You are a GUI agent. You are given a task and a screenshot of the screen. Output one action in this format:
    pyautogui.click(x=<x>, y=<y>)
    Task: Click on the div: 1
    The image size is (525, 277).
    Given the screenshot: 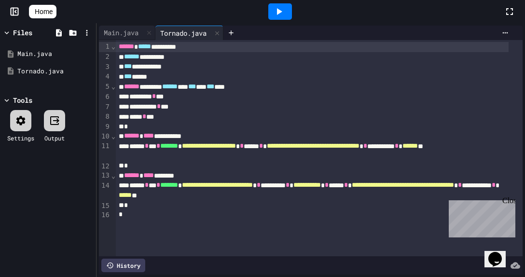 What is the action you would take?
    pyautogui.click(x=105, y=47)
    